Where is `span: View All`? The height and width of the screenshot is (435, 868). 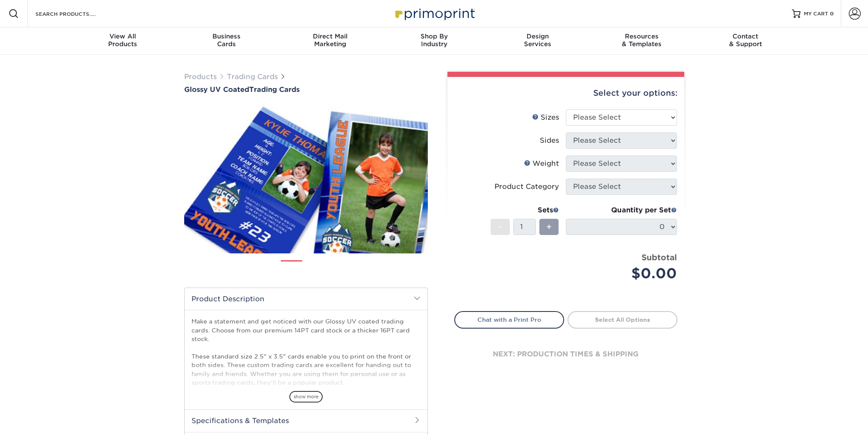
span: View All is located at coordinates (123, 36).